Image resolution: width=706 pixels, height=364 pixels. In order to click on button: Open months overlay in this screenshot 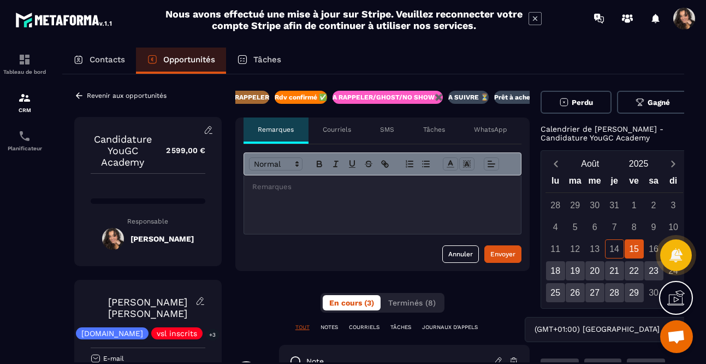, I will do `click(590, 163)`.